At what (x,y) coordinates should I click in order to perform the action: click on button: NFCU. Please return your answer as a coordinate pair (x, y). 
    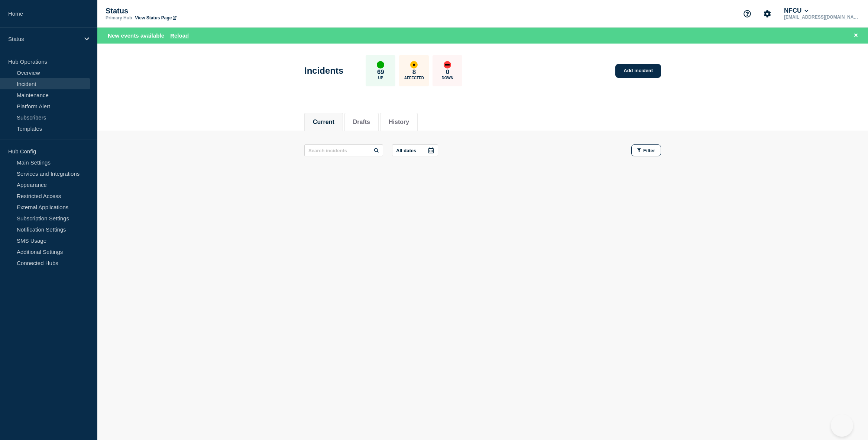
    Looking at the image, I should click on (796, 11).